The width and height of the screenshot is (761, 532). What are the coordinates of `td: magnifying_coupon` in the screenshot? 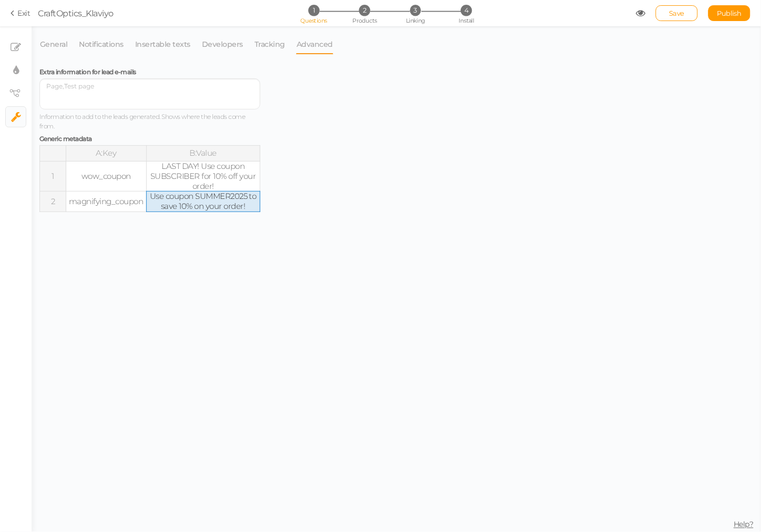 It's located at (106, 201).